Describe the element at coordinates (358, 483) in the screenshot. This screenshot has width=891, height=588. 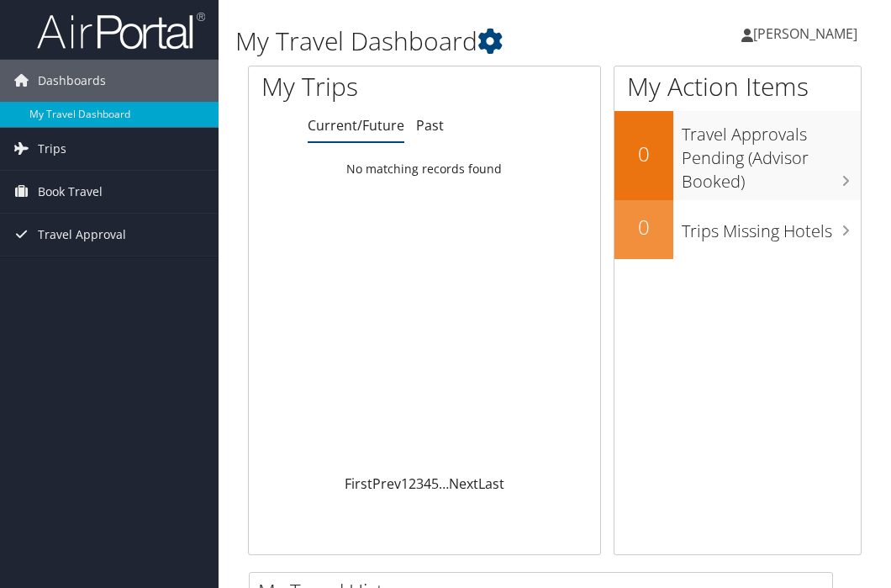
I see `a: First` at that location.